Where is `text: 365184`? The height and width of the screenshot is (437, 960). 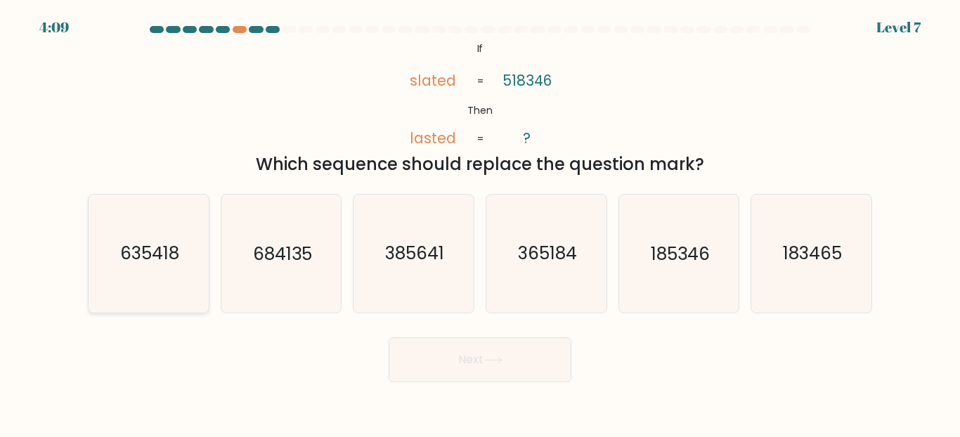
text: 365184 is located at coordinates (547, 253).